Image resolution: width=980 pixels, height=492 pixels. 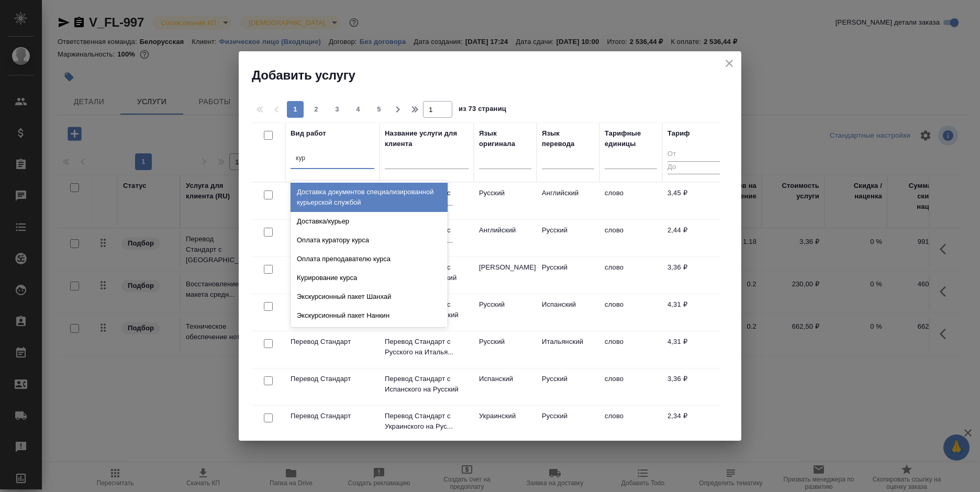 I want to click on td: Итальянский, so click(x=568, y=349).